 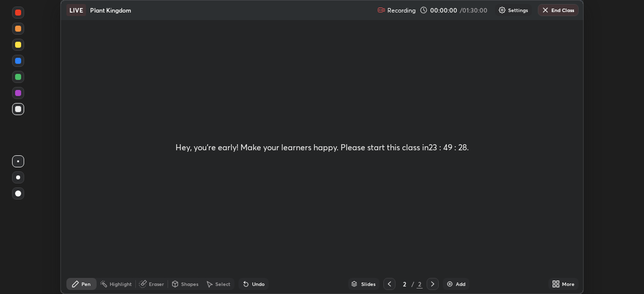 I want to click on div: Hey, you're early! Make your learners happy. Please start this class in 23 : 49 : 28 ., so click(x=322, y=147).